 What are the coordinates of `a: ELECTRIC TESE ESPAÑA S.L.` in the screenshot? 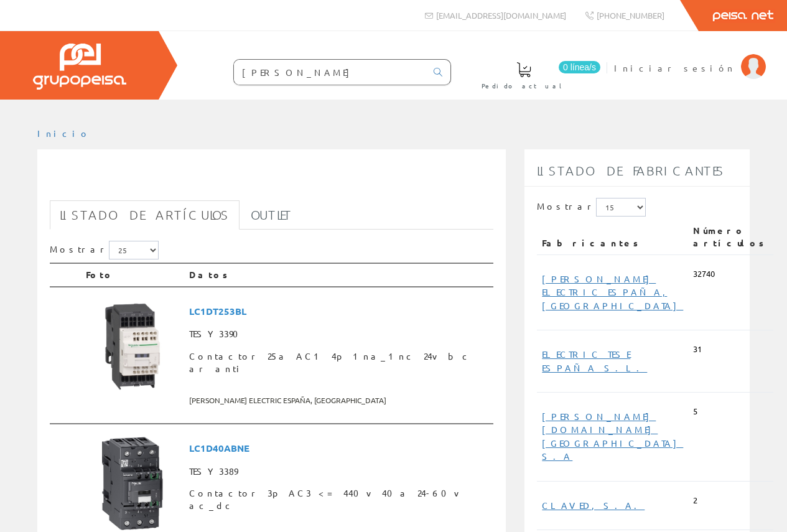 It's located at (594, 360).